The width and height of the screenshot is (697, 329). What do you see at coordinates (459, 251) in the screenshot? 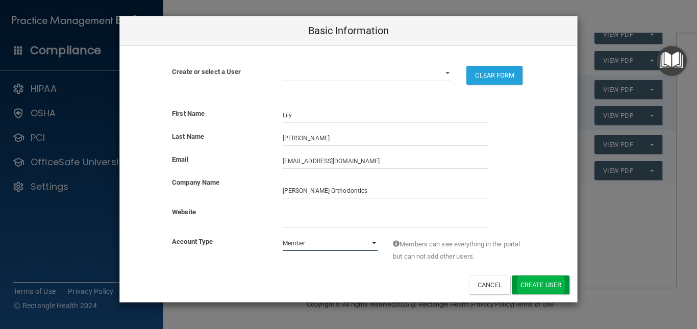
I see `span: Members can see everything in the portal but can not add other users.` at bounding box center [459, 251].